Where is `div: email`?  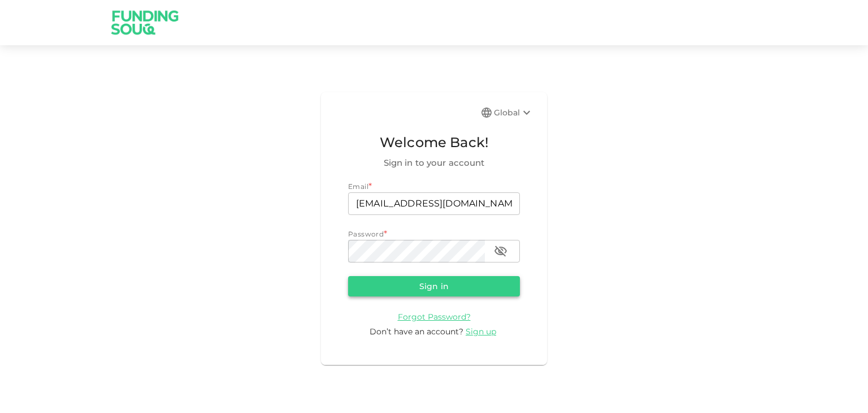 div: email is located at coordinates (434, 203).